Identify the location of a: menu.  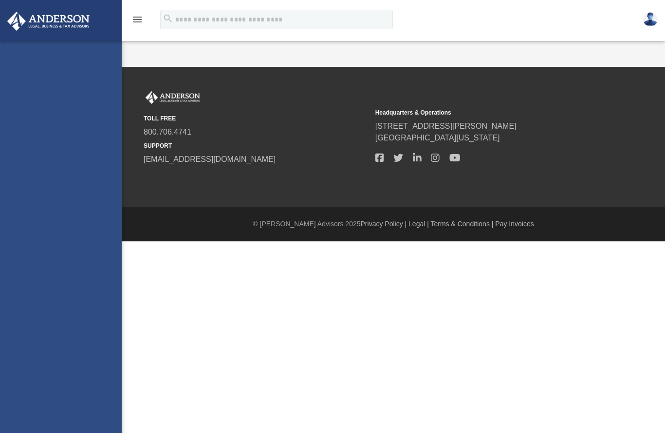
(137, 22).